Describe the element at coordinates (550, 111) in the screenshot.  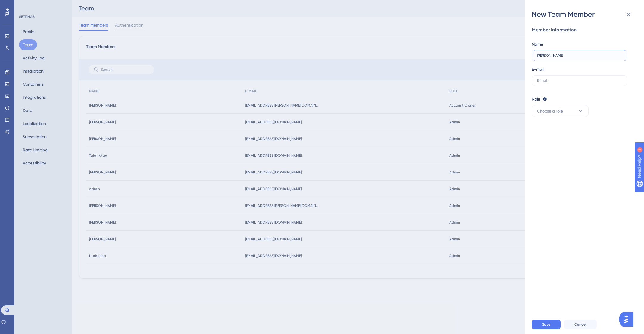
I see `span: Choose a role` at that location.